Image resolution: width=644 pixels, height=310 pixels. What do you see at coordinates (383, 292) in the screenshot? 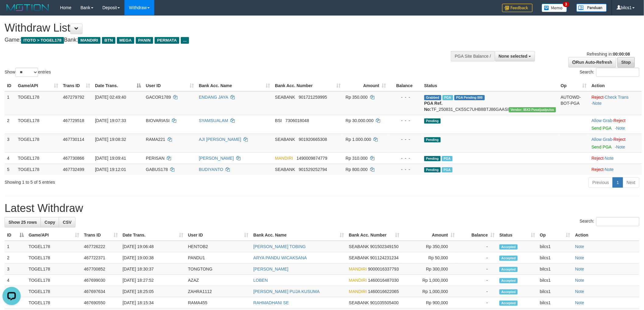
I see `span: Copy 1460016622065 to clipboard` at bounding box center [383, 292].